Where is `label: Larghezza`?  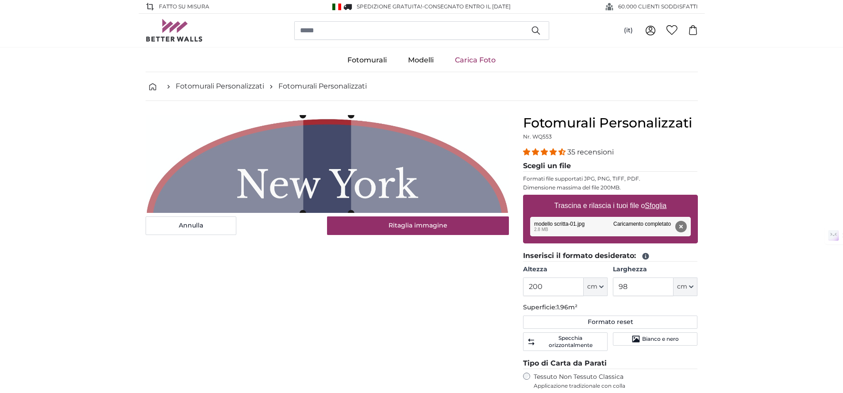
label: Larghezza is located at coordinates (655, 270).